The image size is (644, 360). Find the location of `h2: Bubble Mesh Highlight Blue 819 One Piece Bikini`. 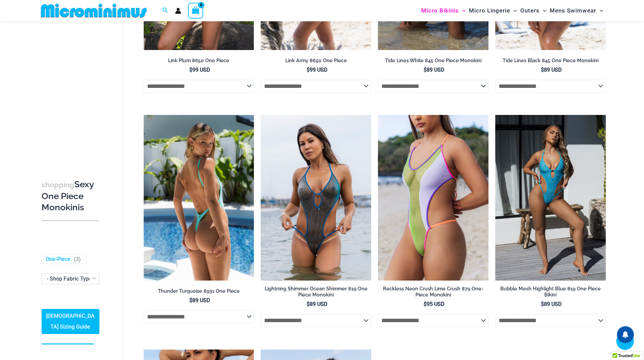

h2: Bubble Mesh Highlight Blue 819 One Piece Bikini is located at coordinates (551, 291).